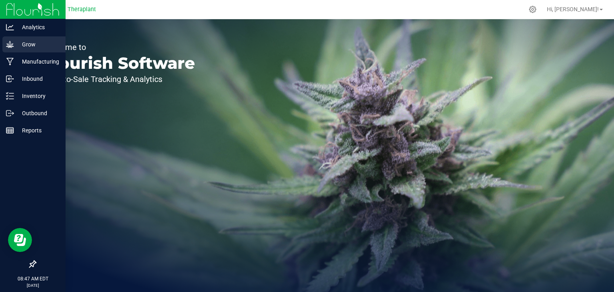 The width and height of the screenshot is (614, 292). Describe the element at coordinates (38, 62) in the screenshot. I see `p: Manufacturing` at that location.